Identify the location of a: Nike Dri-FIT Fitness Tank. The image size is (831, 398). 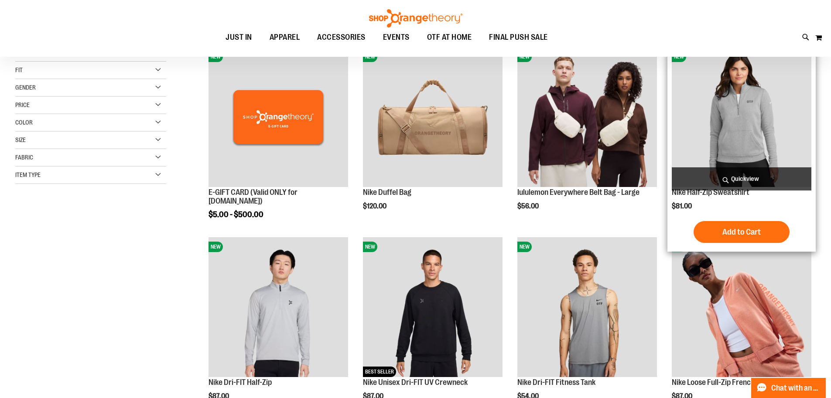
(556, 382).